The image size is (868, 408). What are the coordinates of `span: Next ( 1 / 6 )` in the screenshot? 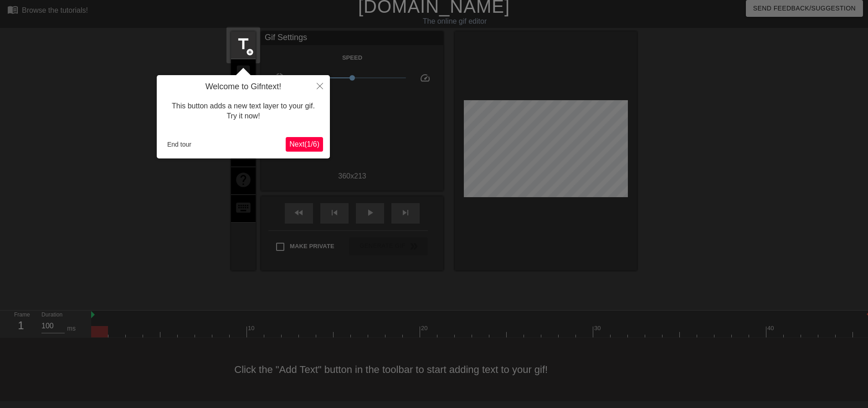 It's located at (304, 144).